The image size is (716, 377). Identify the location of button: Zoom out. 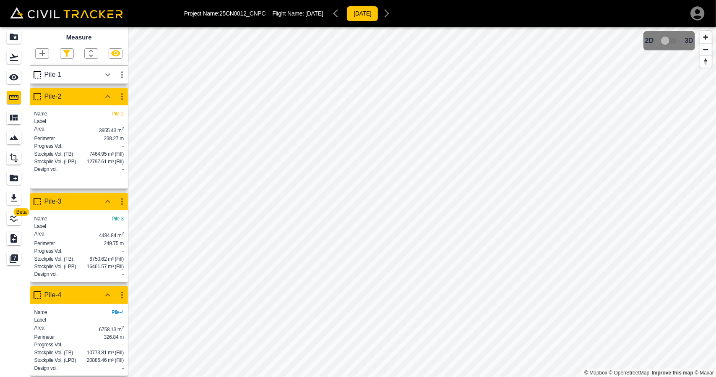
(705, 49).